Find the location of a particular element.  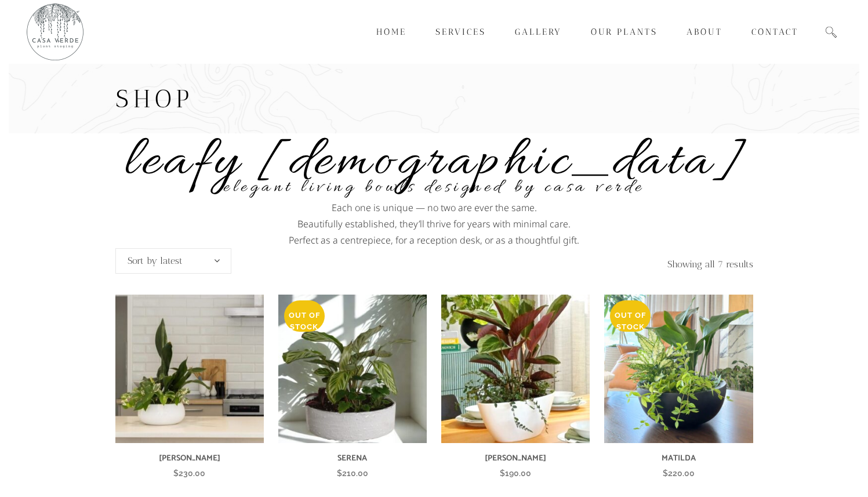

span: Gallery is located at coordinates (538, 32).